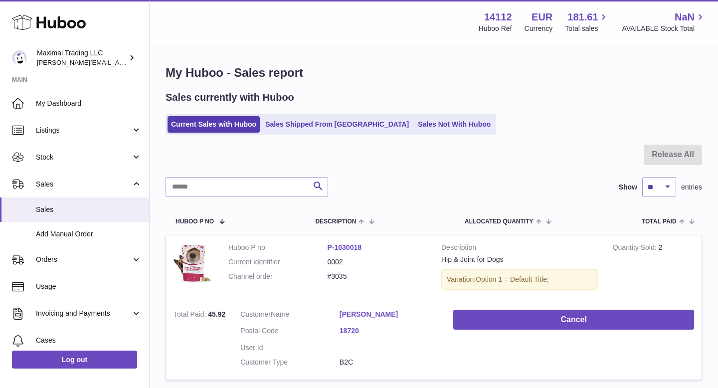 Image resolution: width=718 pixels, height=388 pixels. I want to click on span: 45.92, so click(216, 314).